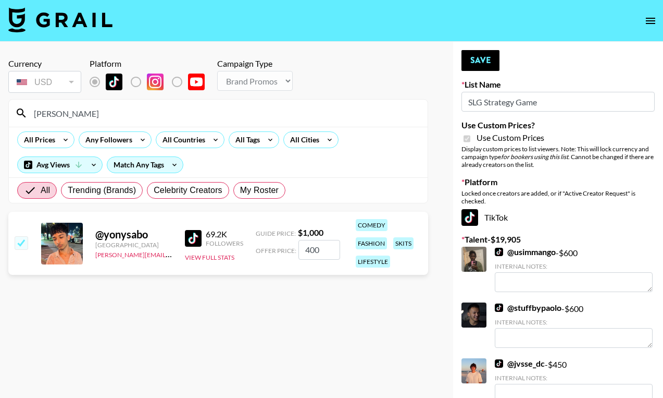 This screenshot has width=663, height=398. What do you see at coordinates (188, 190) in the screenshot?
I see `span: Celebrity Creators` at bounding box center [188, 190].